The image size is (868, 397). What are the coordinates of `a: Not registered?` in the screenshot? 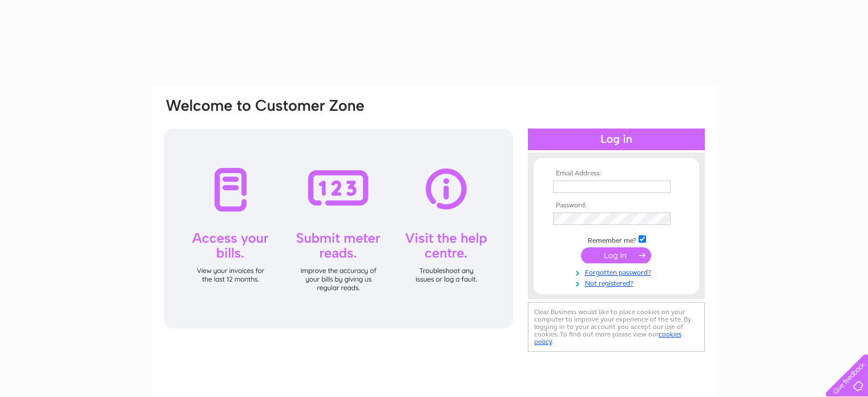 It's located at (618, 283).